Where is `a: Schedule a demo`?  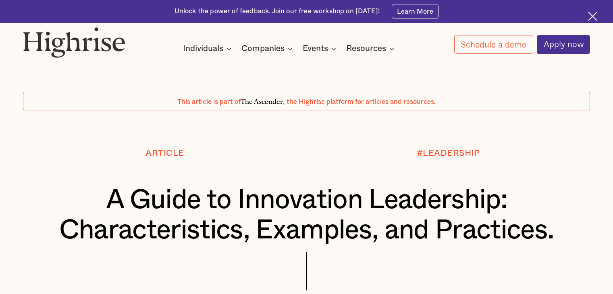
a: Schedule a demo is located at coordinates (494, 44).